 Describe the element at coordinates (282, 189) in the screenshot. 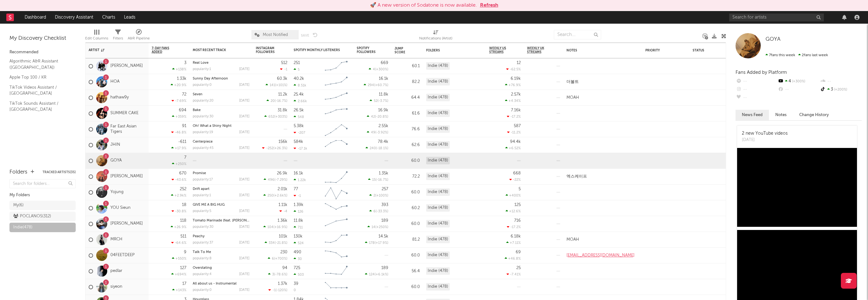

I see `div: 2.01k` at that location.